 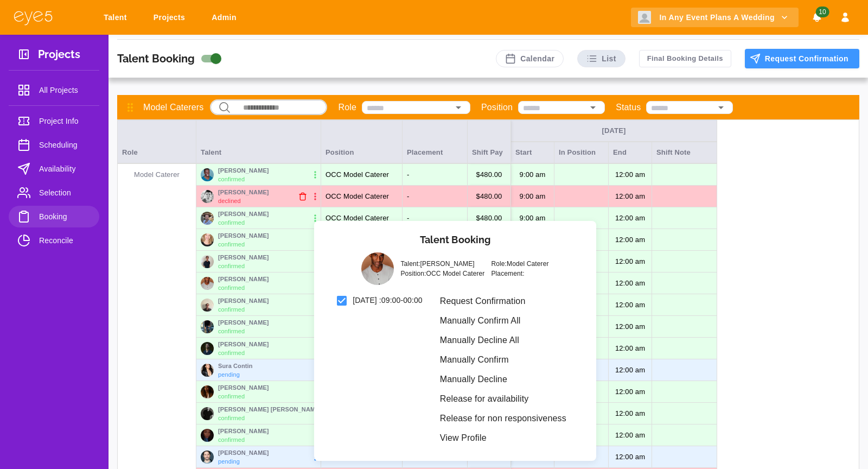 I want to click on li: View Profile, so click(x=503, y=438).